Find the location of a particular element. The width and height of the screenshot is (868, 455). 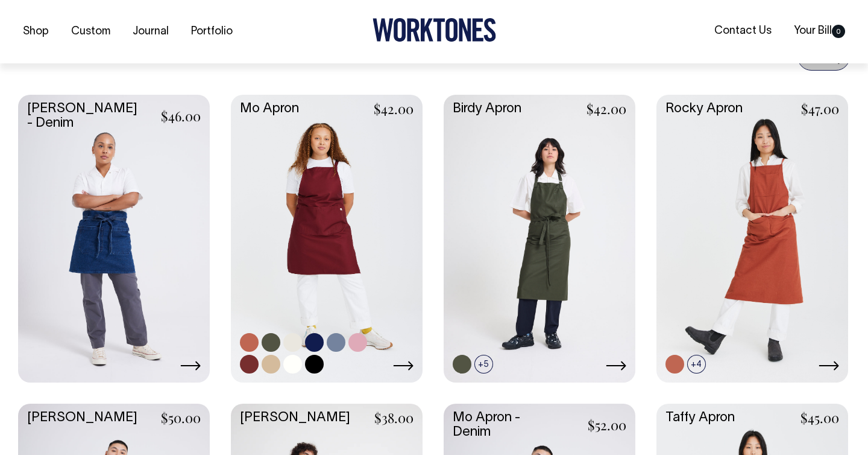

a: Journal is located at coordinates (151, 31).